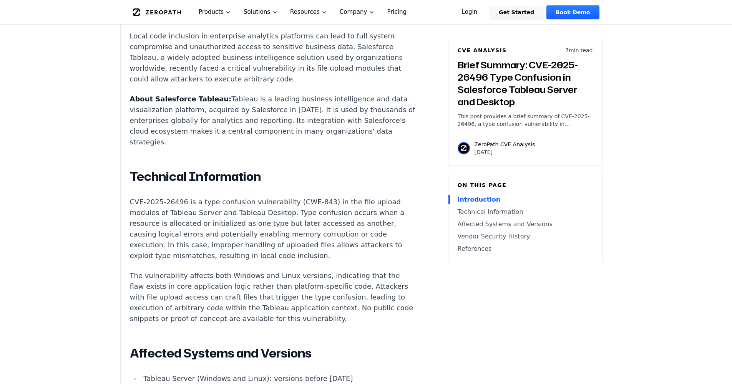 This screenshot has width=732, height=384. Describe the element at coordinates (273, 354) in the screenshot. I see `h2: Affected Systems and Versions` at that location.